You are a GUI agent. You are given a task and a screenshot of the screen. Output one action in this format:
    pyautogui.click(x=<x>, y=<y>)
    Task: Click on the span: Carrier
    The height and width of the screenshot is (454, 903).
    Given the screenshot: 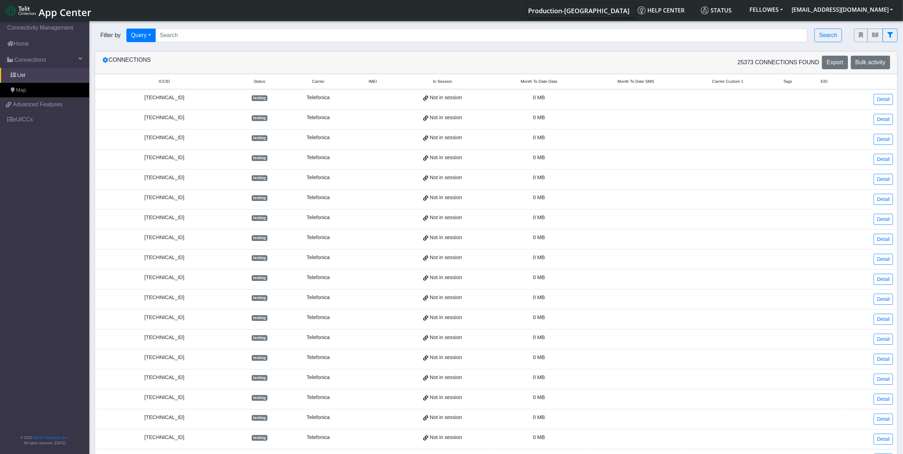 What is the action you would take?
    pyautogui.click(x=318, y=81)
    